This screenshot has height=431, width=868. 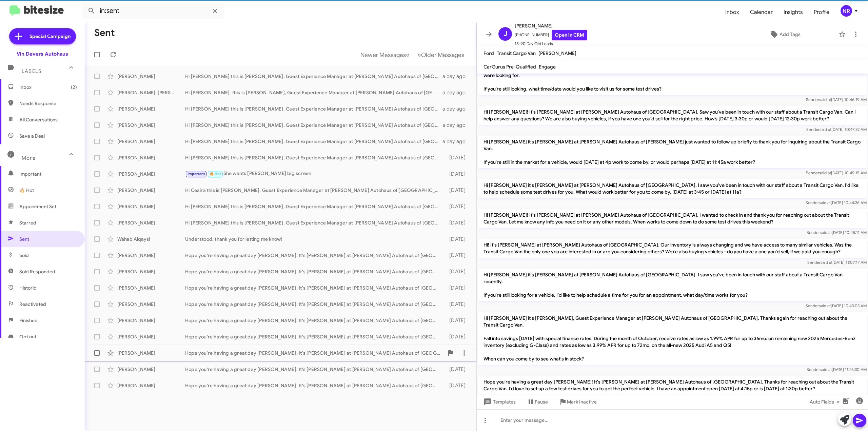 I want to click on span: Labels, so click(x=31, y=71).